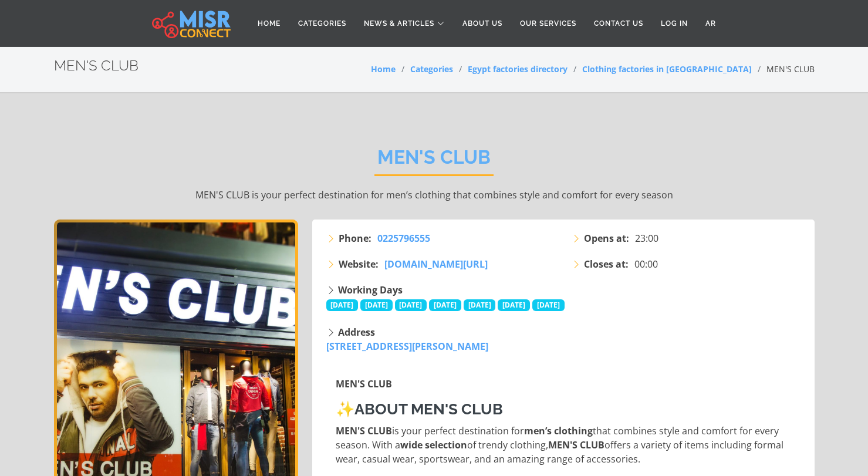 The width and height of the screenshot is (868, 476). I want to click on span: 23:00, so click(647, 238).